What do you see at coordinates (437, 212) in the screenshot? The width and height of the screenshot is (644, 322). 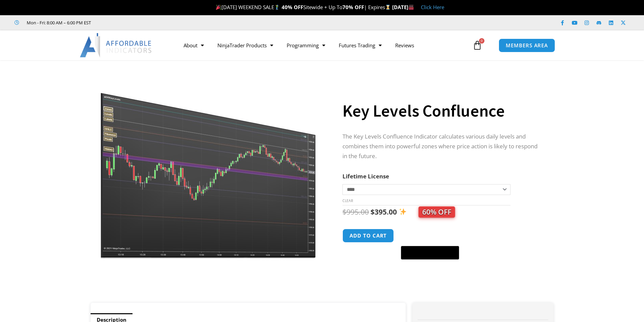 I see `span: 60% OFF` at bounding box center [437, 212].